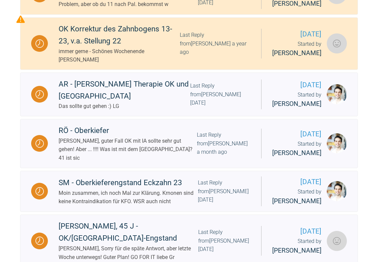  What do you see at coordinates (124, 106) in the screenshot?
I see `div: Das sollte gut gehen :) LG` at bounding box center [124, 106].